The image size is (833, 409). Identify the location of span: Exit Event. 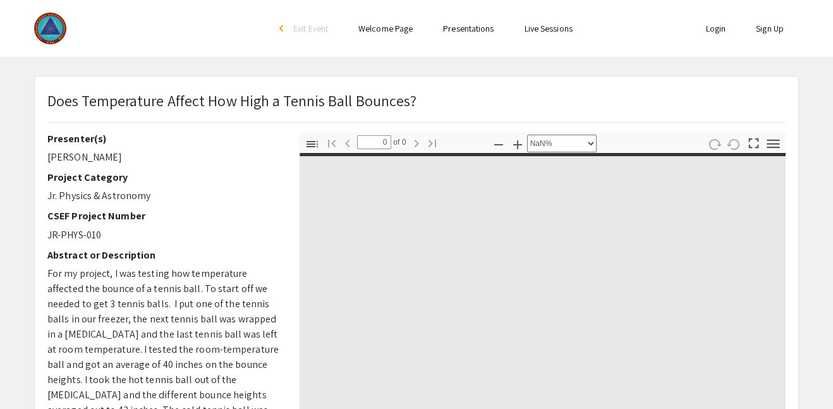
(310, 28).